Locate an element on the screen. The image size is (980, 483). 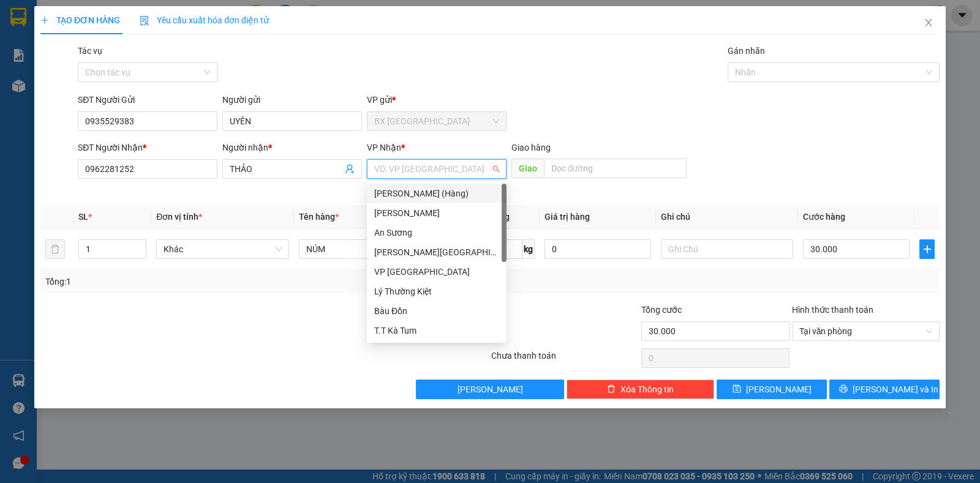
span: Xóa Thông tin is located at coordinates (646, 389).